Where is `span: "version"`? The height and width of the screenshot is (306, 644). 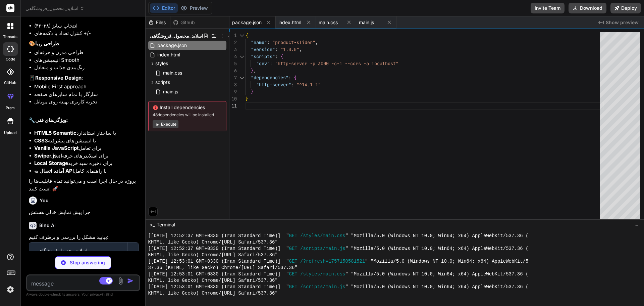
span: "version" is located at coordinates (263, 49).